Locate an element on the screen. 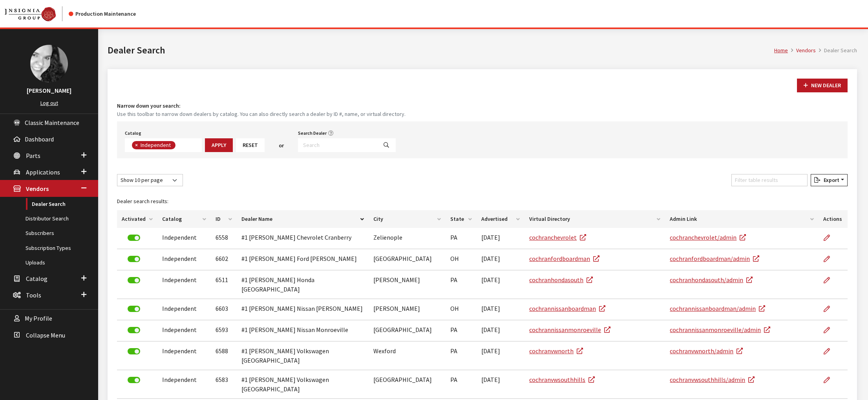 The height and width of the screenshot is (400, 868). a: cochranfordboardman/admin is located at coordinates (714, 258).